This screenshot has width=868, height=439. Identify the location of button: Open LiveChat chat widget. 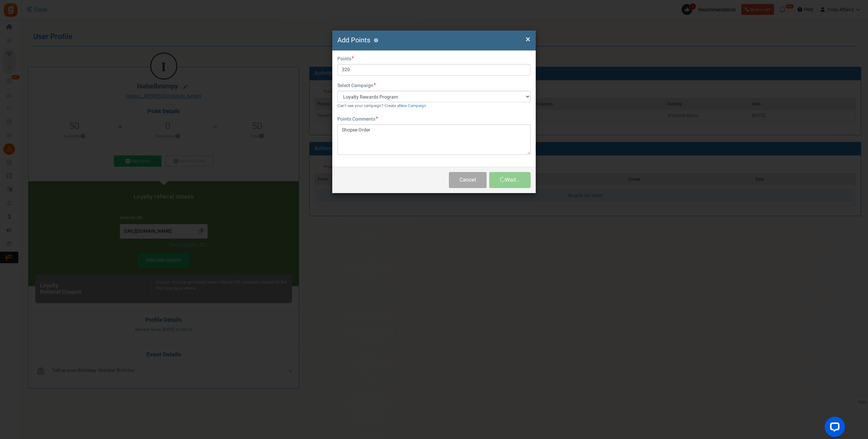
(16, 13).